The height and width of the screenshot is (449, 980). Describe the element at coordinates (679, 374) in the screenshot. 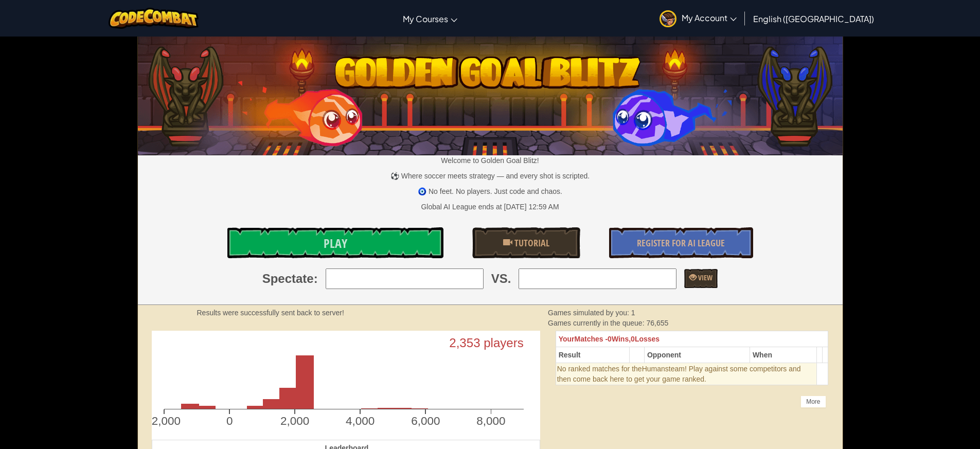

I see `span: team! Play against some competitors and then come back here to get your game ranked.` at that location.